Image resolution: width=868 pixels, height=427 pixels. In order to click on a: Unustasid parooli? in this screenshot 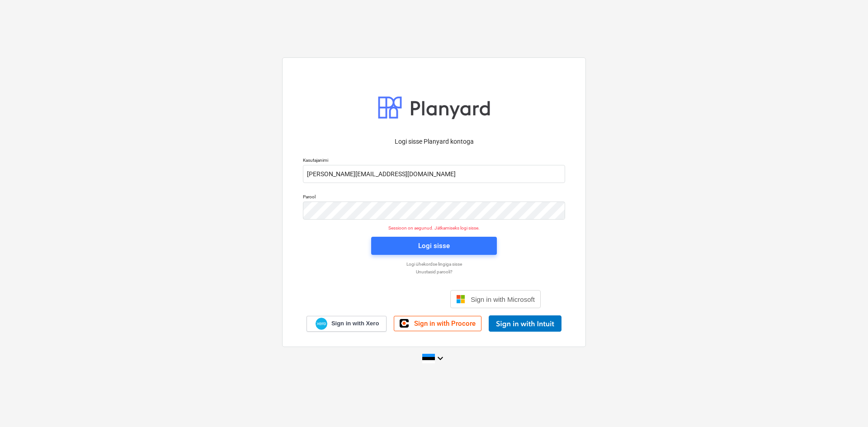, I will do `click(434, 271)`.